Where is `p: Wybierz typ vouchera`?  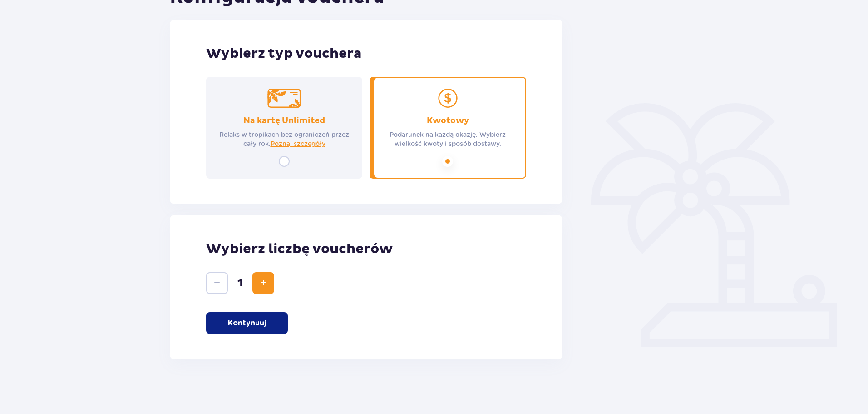
p: Wybierz typ vouchera is located at coordinates (366, 54).